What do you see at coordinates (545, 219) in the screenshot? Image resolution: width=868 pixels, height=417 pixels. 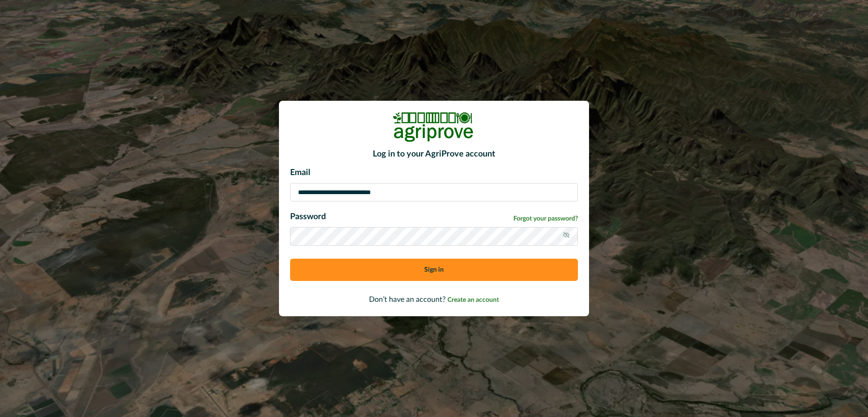 I see `a: Forgot your password?` at bounding box center [545, 219].